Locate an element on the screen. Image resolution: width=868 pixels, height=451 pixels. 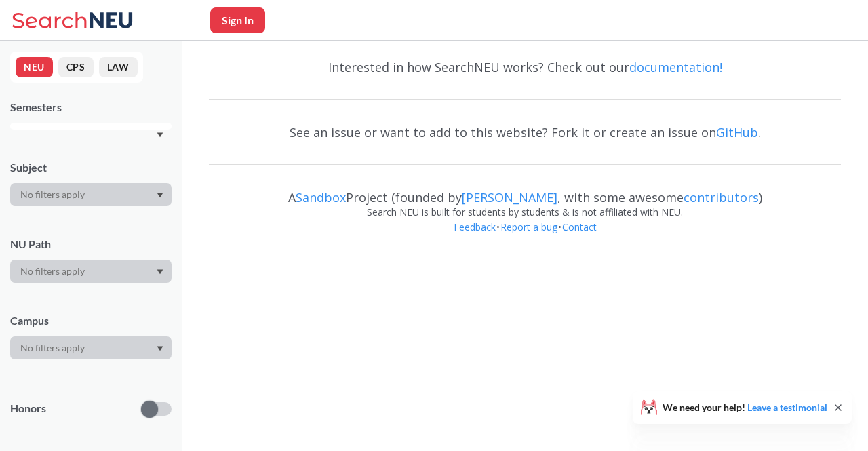
div: Search NEU is built for students by students & is not affiliated with NEU. is located at coordinates (525, 212).